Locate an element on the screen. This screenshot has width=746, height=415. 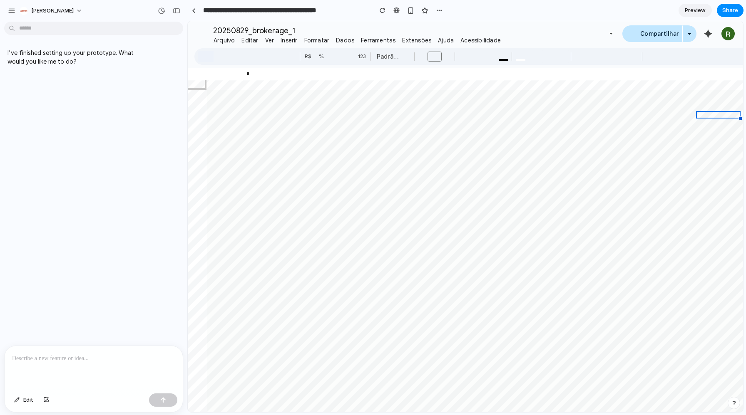
div: Compartilhar is located at coordinates (464, 12).